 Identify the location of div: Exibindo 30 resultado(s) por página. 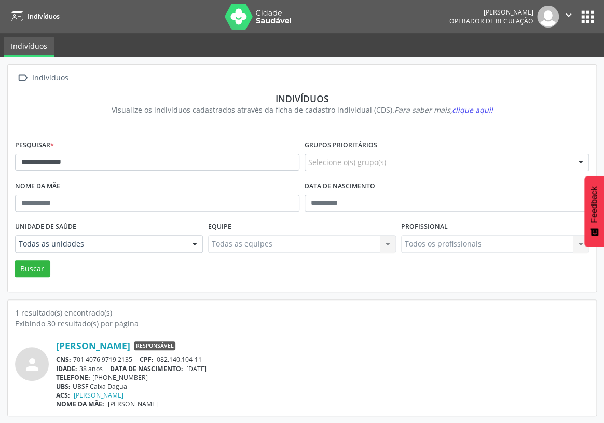
(302, 323).